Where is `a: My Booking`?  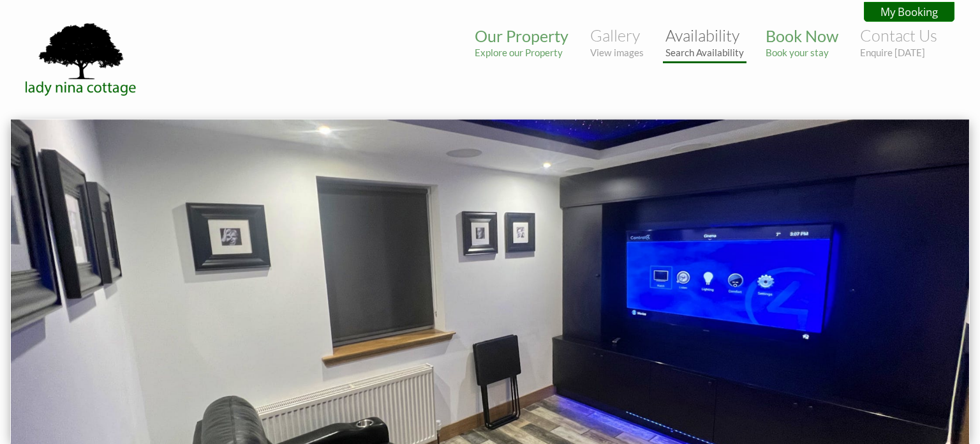 a: My Booking is located at coordinates (909, 12).